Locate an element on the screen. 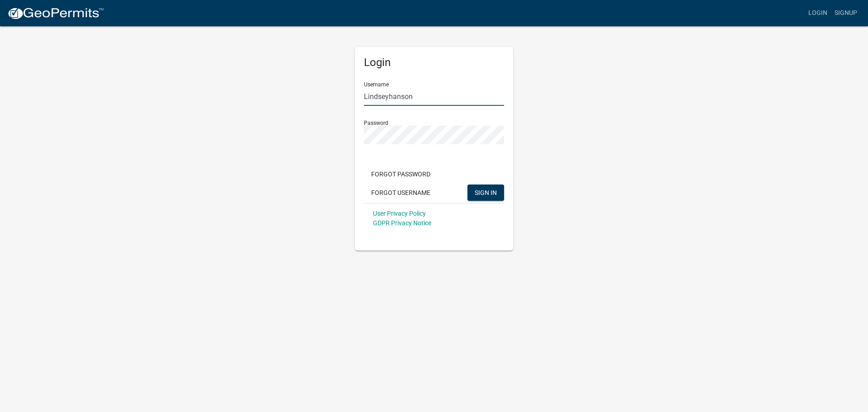  a: Signup is located at coordinates (846, 13).